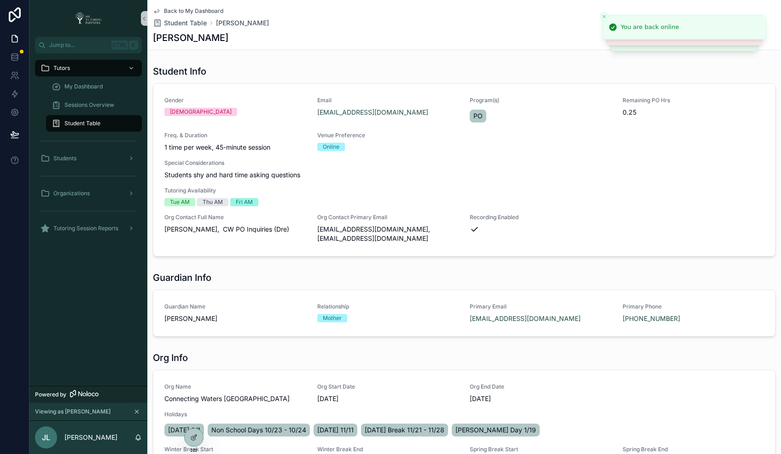 This screenshot has width=781, height=454. I want to click on span: Back to My Dashboard, so click(193, 11).